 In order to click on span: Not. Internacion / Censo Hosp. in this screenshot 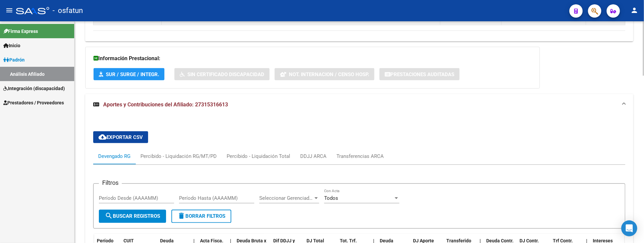, I will do `click(329, 74)`.